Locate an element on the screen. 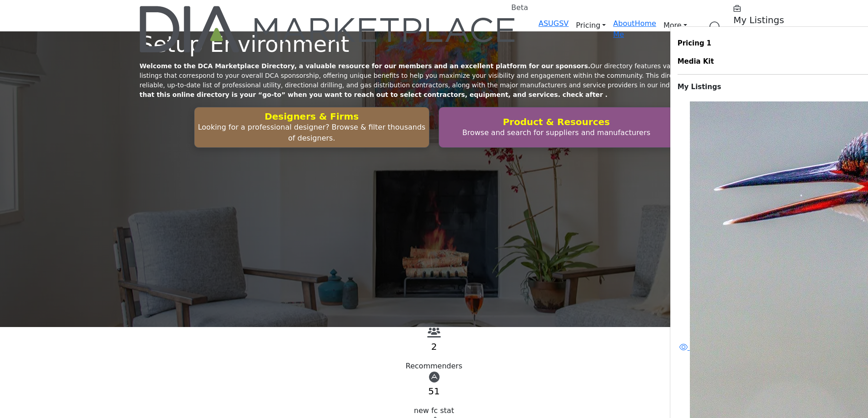  a: Home is located at coordinates (645, 23).